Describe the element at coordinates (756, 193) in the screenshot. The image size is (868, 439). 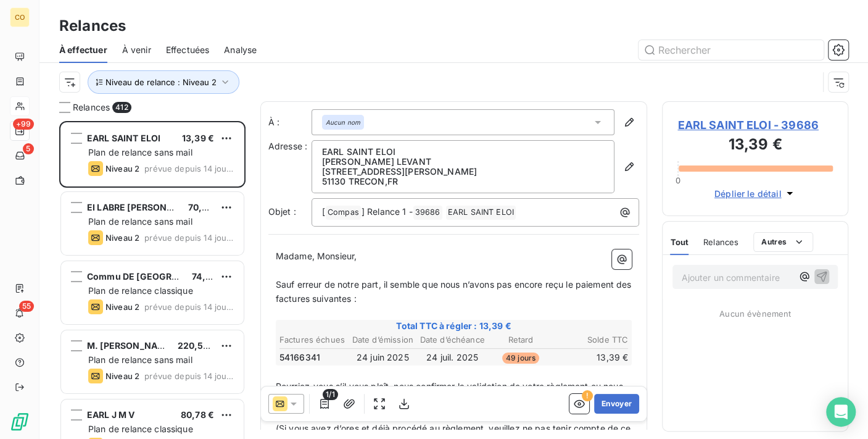
I see `button: Déplier le détail` at that location.